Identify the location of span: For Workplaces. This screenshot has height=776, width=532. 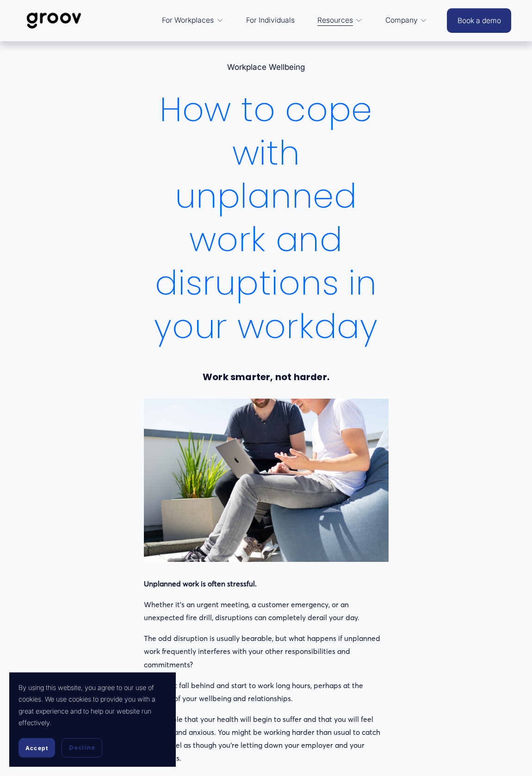
(188, 20).